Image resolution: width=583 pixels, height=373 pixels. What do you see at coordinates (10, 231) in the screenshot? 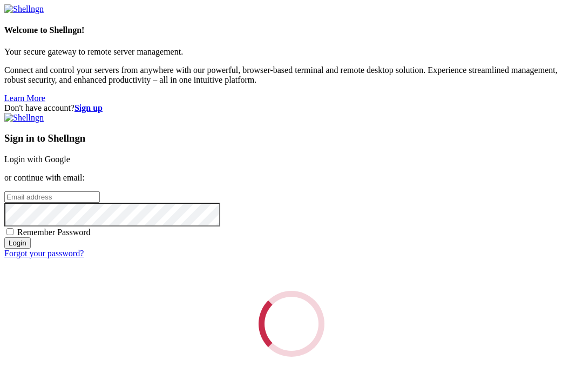
I see `input: Remember Password` at bounding box center [10, 231].